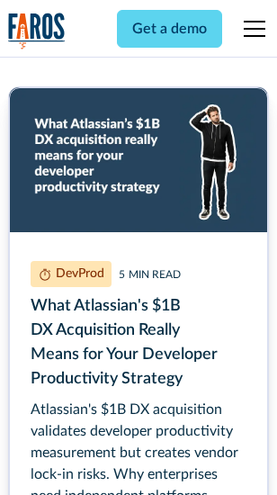 The width and height of the screenshot is (277, 495). What do you see at coordinates (169, 29) in the screenshot?
I see `a: Get a demo` at bounding box center [169, 29].